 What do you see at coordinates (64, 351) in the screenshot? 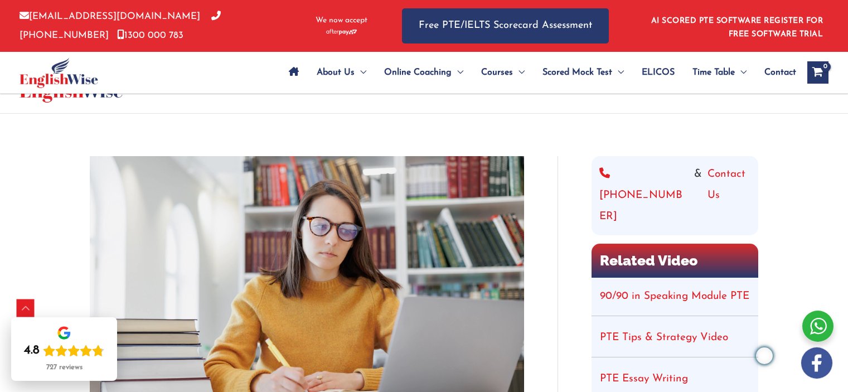
I see `div: Rating: 4.8 out of 5` at bounding box center [64, 351].